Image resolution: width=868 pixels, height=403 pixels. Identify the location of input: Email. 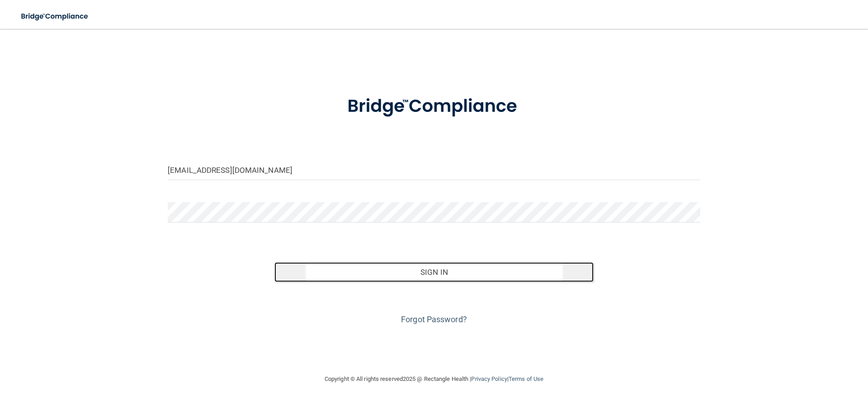
(434, 169).